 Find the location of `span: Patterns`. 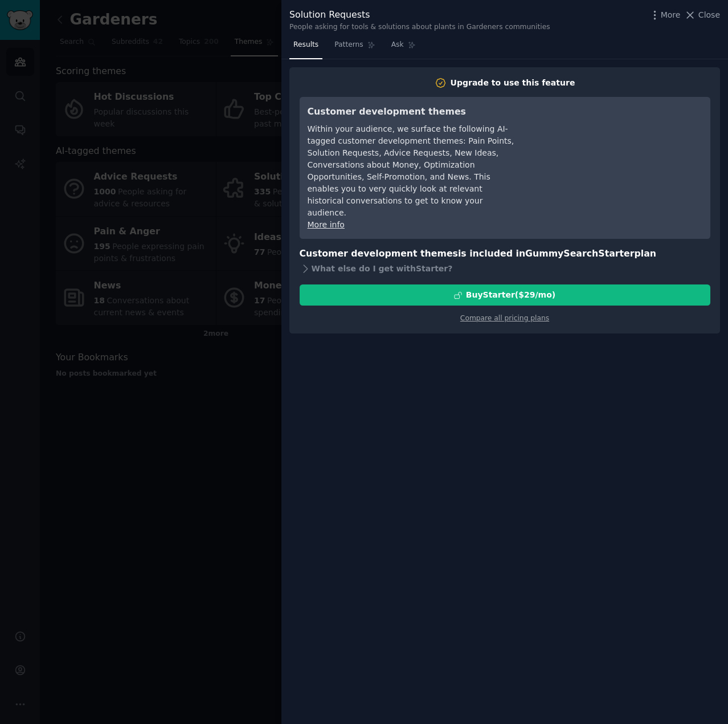

span: Patterns is located at coordinates (349, 45).